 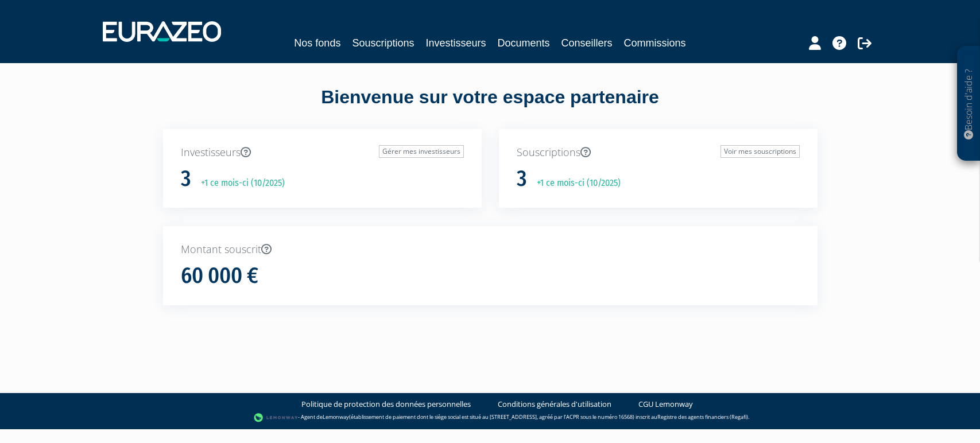 What do you see at coordinates (658, 153) in the screenshot?
I see `p: Souscriptions` at bounding box center [658, 153].